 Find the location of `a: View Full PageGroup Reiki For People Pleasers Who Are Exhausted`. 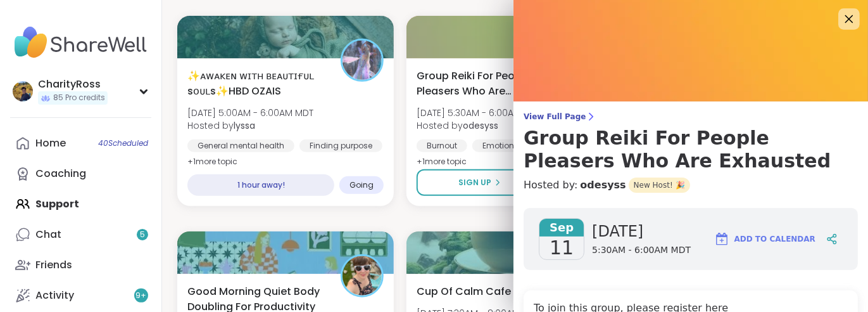

a: View Full PageGroup Reiki For People Pleasers Who Are Exhausted is located at coordinates (691, 142).